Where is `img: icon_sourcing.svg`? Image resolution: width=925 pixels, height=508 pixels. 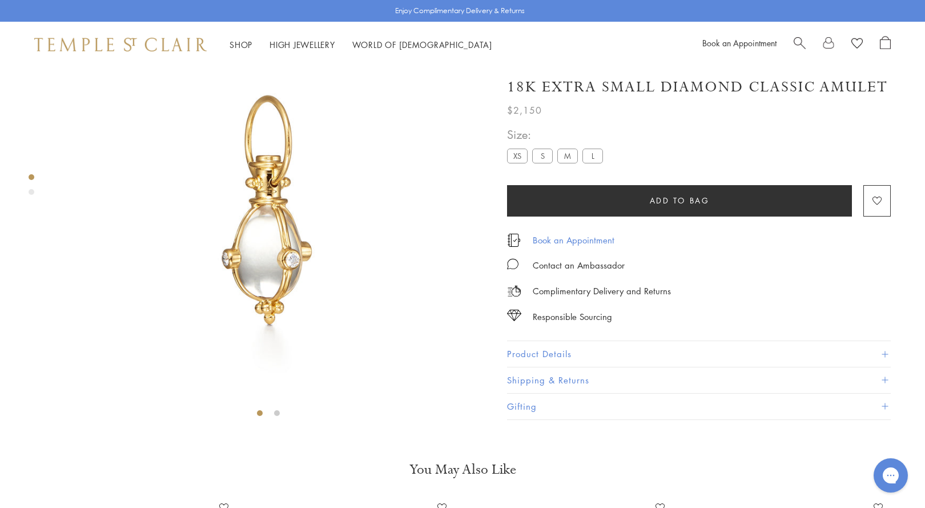
img: icon_sourcing.svg is located at coordinates (514, 315).